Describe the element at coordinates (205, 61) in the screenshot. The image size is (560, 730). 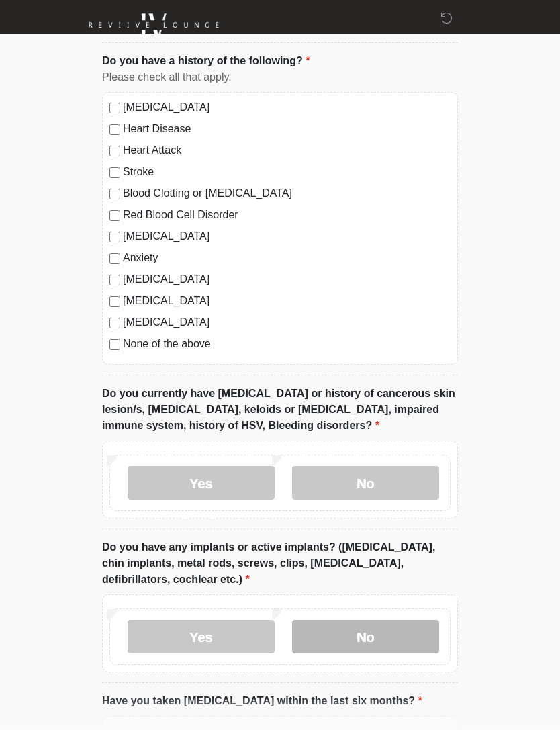
I see `label: Do you have a history of the following?` at that location.